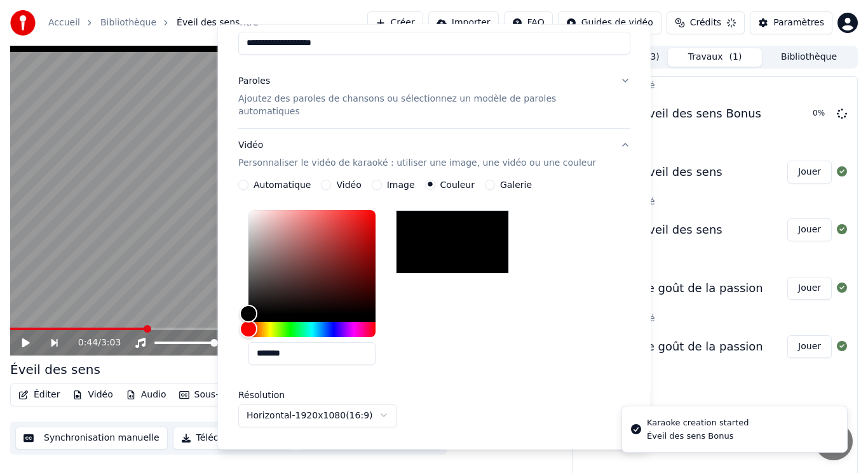  What do you see at coordinates (515, 185) in the screenshot?
I see `label: Galerie` at bounding box center [515, 185].